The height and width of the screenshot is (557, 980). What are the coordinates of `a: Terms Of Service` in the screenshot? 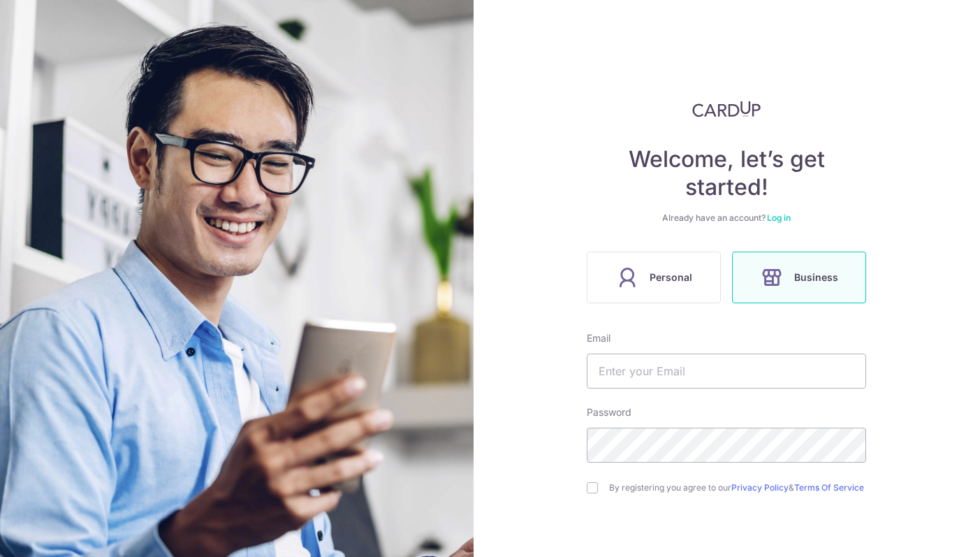 It's located at (830, 487).